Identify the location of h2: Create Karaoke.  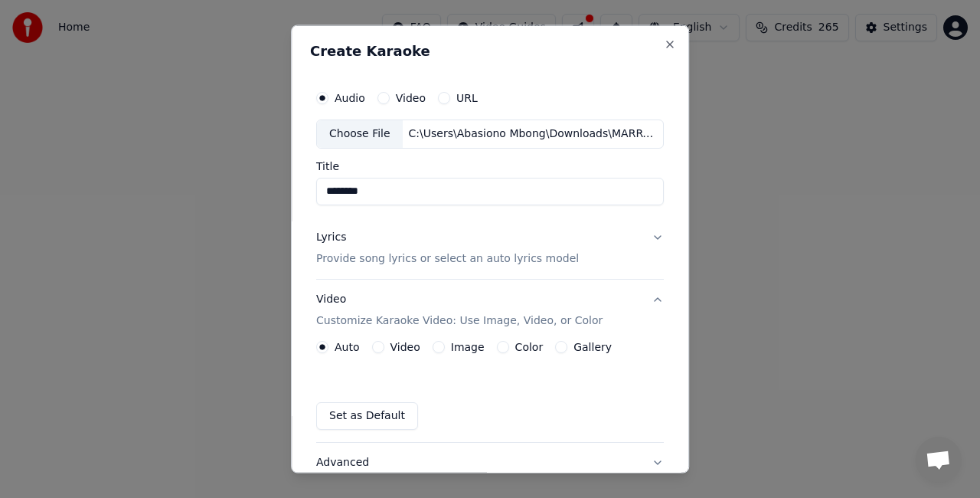
(490, 51).